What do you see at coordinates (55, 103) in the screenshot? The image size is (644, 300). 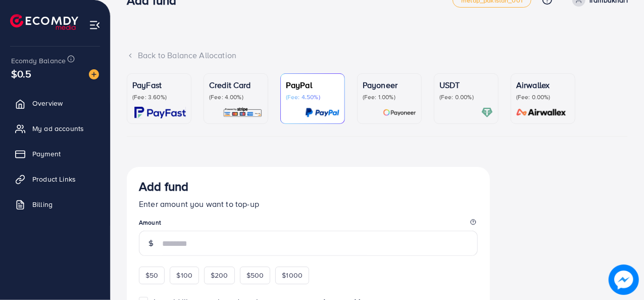 I see `a: Overview` at bounding box center [55, 103].